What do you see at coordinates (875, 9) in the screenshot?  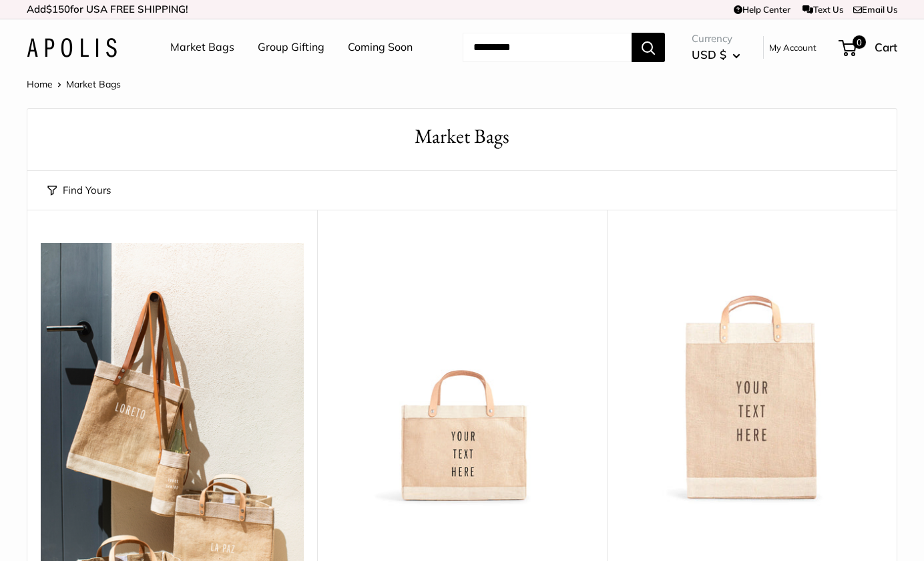 I see `a: Email Us` at bounding box center [875, 9].